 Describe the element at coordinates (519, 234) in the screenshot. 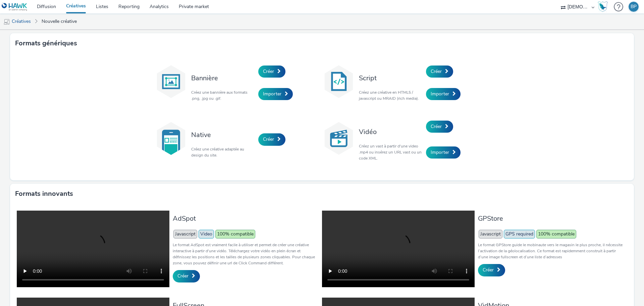

I see `span: GPS required` at that location.